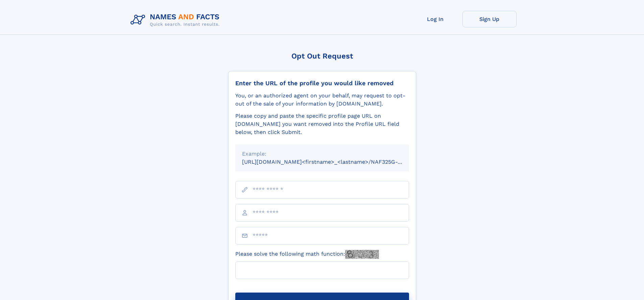  What do you see at coordinates (322, 83) in the screenshot?
I see `div: Enter the URL of the profile you would like removed` at bounding box center [322, 83].